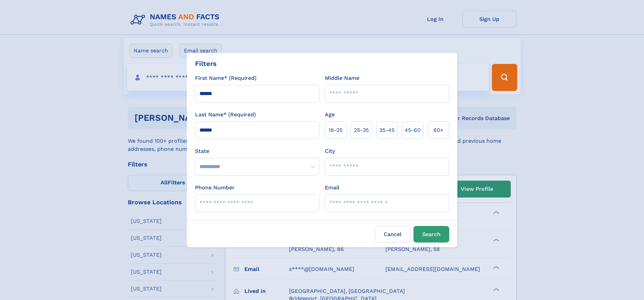 The image size is (644, 300). I want to click on span: 25‑35, so click(362, 130).